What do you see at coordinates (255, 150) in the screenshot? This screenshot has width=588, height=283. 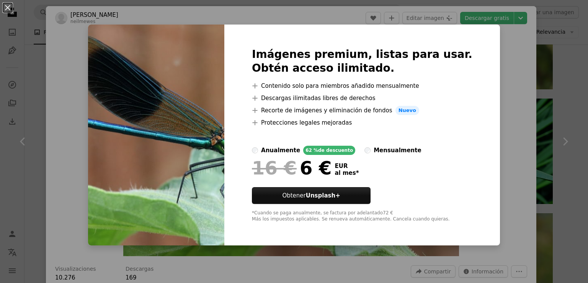 I see `input: anualmente62 %de descuento` at bounding box center [255, 150].